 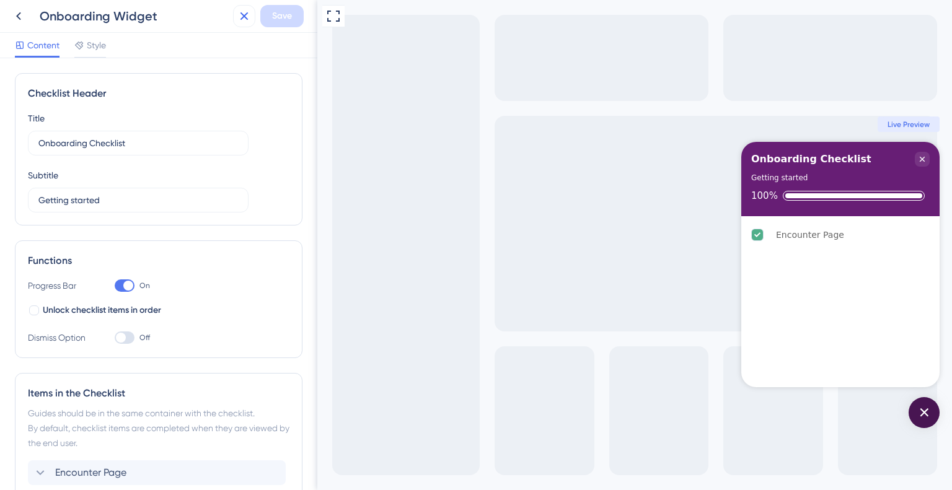 What do you see at coordinates (523, 235) in the screenshot?
I see `div: Encounter Page is complete.` at bounding box center [523, 235].